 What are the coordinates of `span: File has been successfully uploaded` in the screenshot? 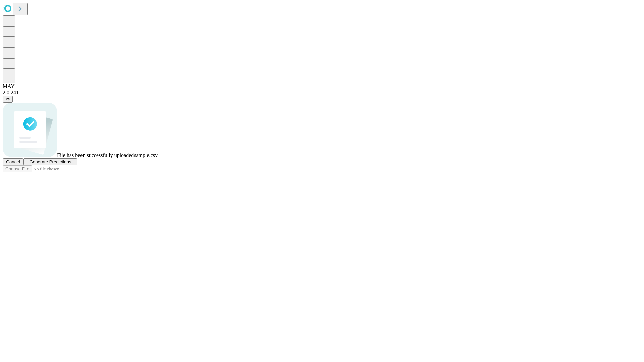 It's located at (95, 155).